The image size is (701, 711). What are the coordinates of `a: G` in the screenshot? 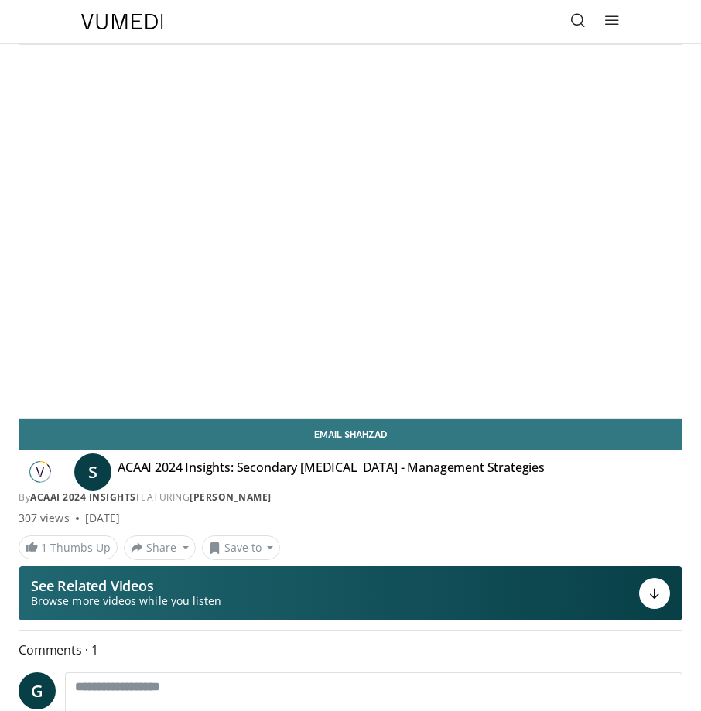 It's located at (37, 691).